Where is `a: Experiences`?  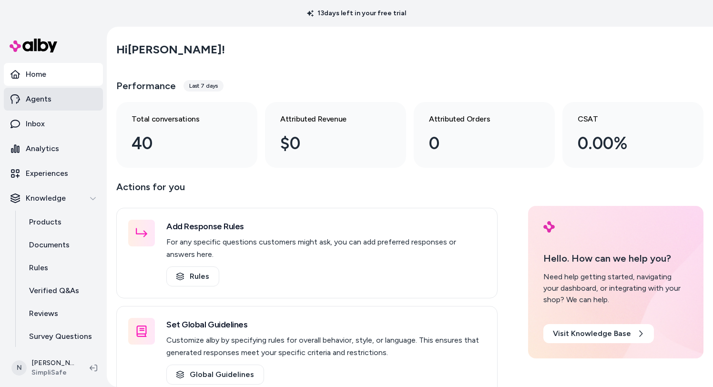
a: Experiences is located at coordinates (53, 173).